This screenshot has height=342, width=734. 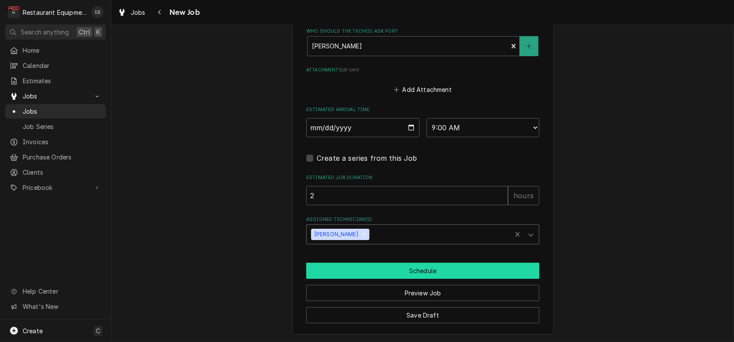 What do you see at coordinates (423, 220) in the screenshot?
I see `label: Assigned Technician(s)` at bounding box center [423, 220].